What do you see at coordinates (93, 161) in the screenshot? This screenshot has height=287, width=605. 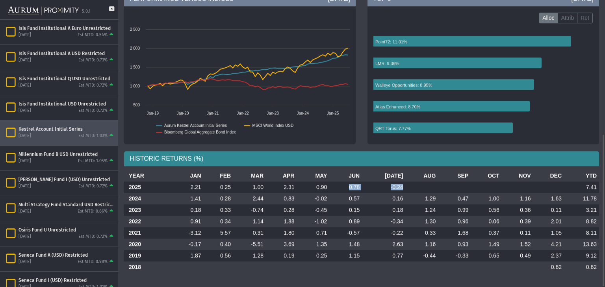 I see `div: Est MTD: 1.05%` at bounding box center [93, 161].